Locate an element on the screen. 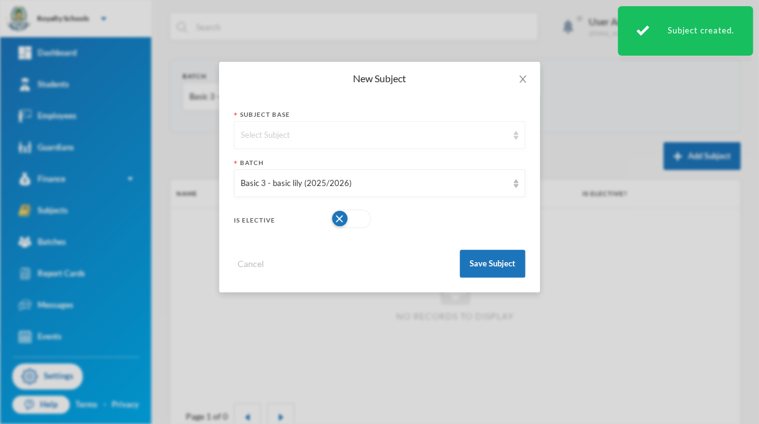  div: New Subject is located at coordinates (380, 78).